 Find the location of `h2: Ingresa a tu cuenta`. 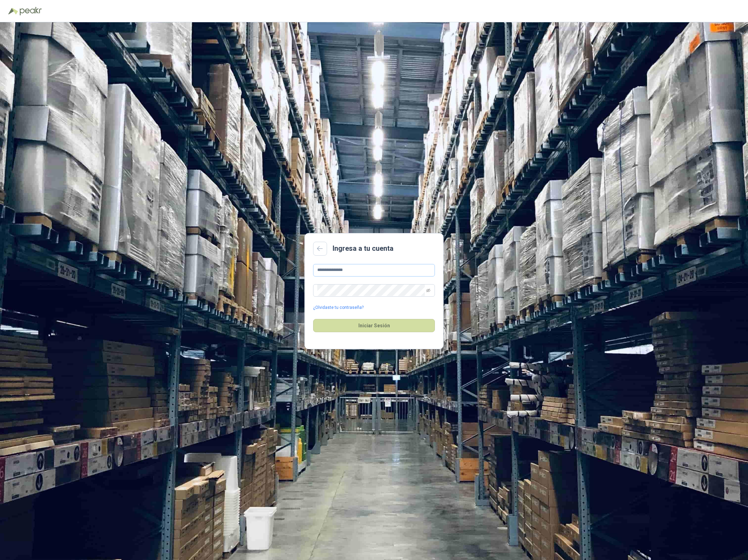

h2: Ingresa a tu cuenta is located at coordinates (363, 248).